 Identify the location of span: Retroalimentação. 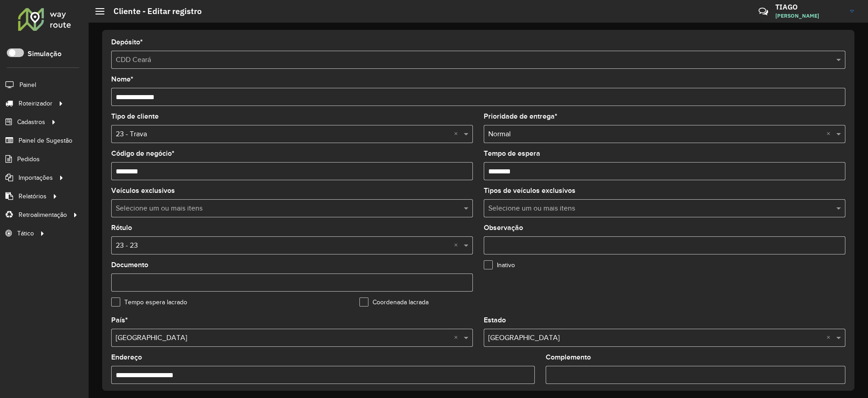
(43, 215).